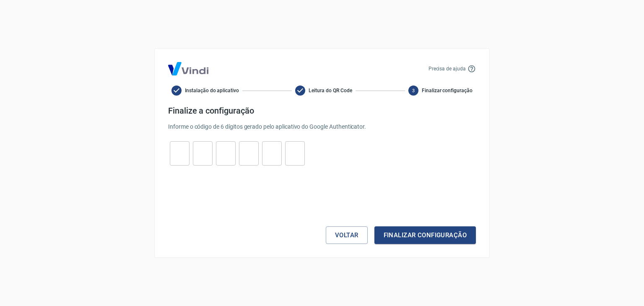  What do you see at coordinates (212, 91) in the screenshot?
I see `span: Instalação do aplicativo` at bounding box center [212, 91].